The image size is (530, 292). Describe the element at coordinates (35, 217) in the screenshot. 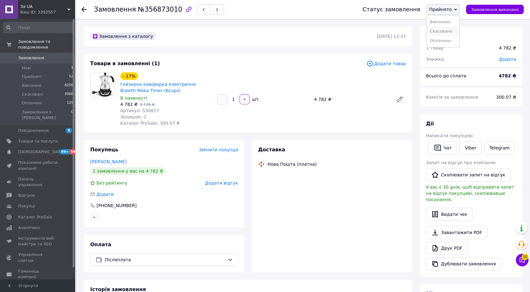

I see `span: Каталог ProSale` at that location.